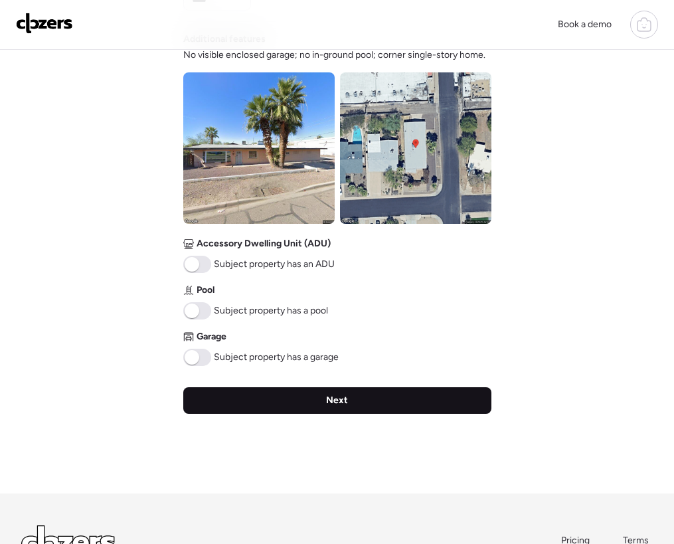 This screenshot has height=544, width=674. I want to click on span: Book a demo, so click(585, 24).